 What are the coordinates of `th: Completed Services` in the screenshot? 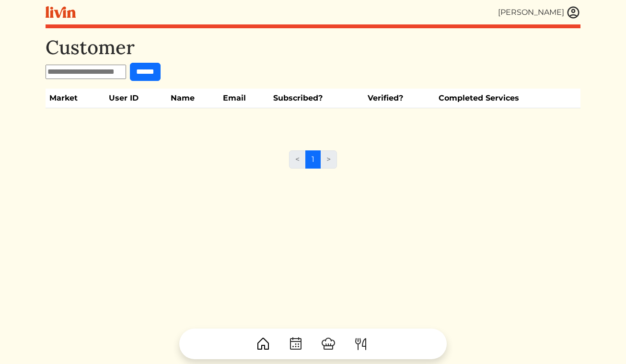 It's located at (508, 98).